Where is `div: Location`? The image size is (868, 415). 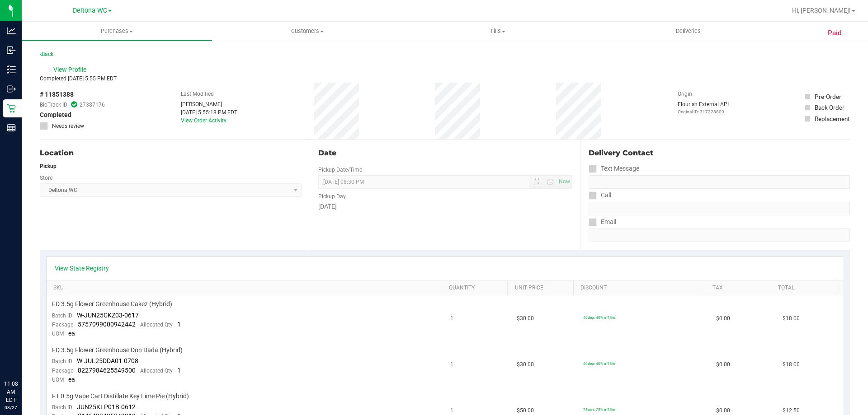 div: Location is located at coordinates (170, 153).